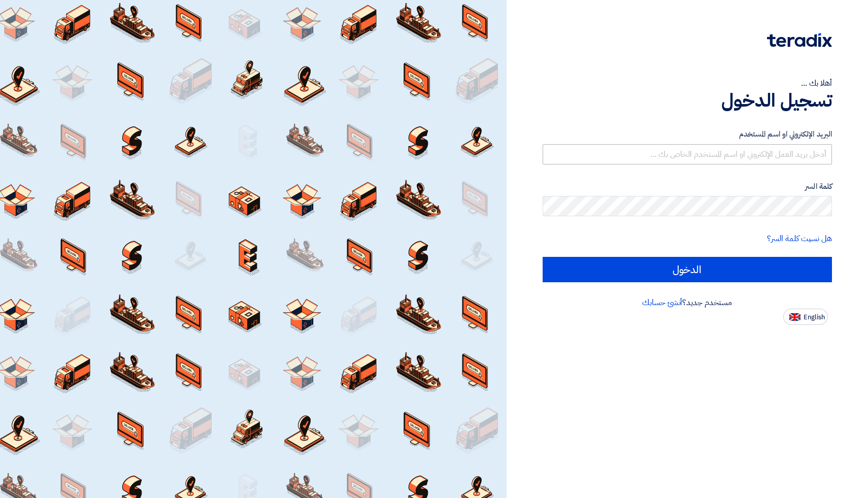 The width and height of the screenshot is (868, 498). What do you see at coordinates (795, 317) in the screenshot?
I see `img: en-US.png` at bounding box center [795, 317].